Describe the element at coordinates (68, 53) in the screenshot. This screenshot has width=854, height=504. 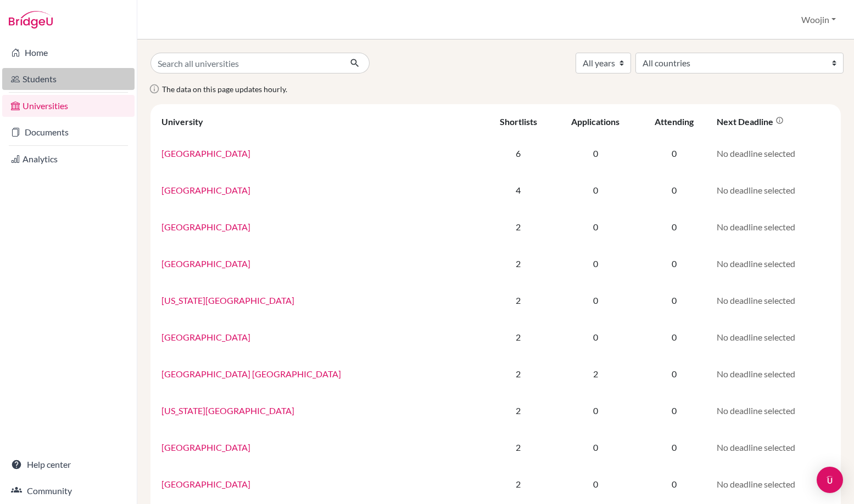
I see `a: Home` at that location.